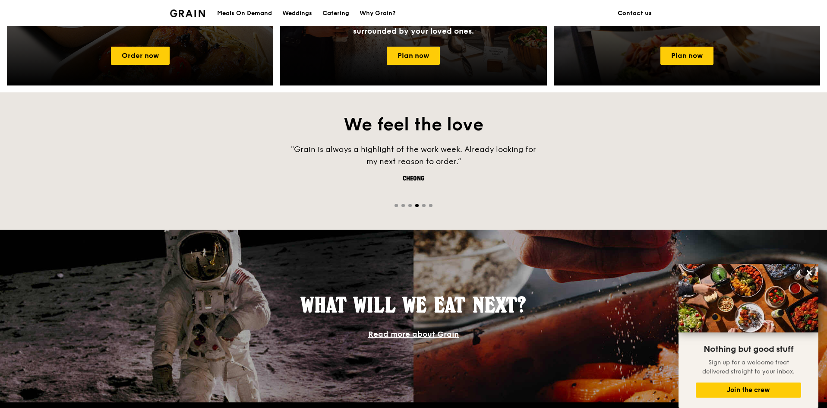  Describe the element at coordinates (377, 13) in the screenshot. I see `div: Why Grain?` at that location.